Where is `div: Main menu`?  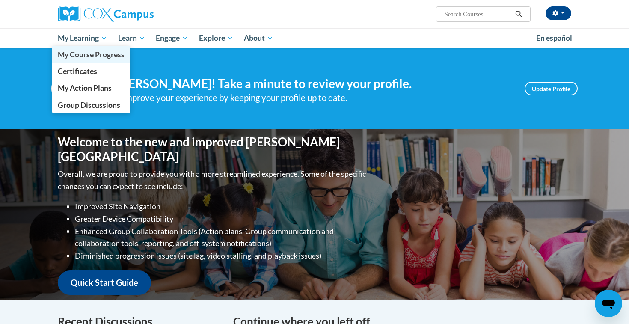 div: Main menu is located at coordinates (314, 38).